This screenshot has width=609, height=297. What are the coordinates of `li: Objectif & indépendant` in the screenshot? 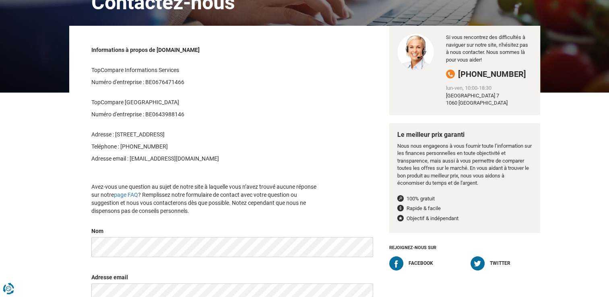 It's located at (464, 218).